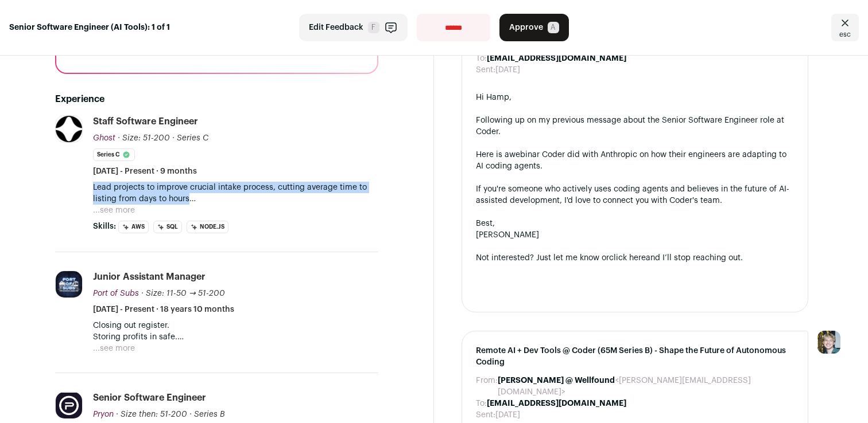  What do you see at coordinates (627, 258) in the screenshot?
I see `a: click here` at bounding box center [627, 258].